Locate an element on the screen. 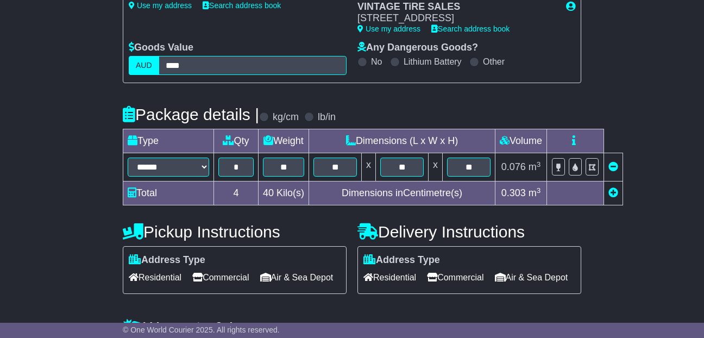 The width and height of the screenshot is (704, 338). h4: Delivery Instructions is located at coordinates (470, 231).